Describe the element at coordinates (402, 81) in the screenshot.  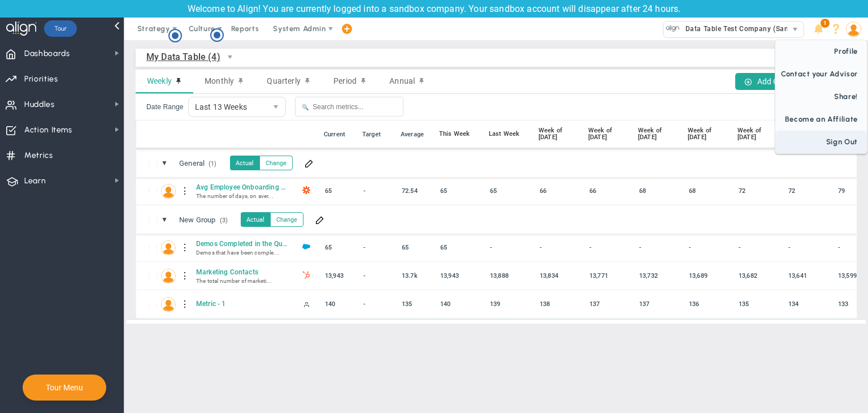
I see `span: Annual` at that location.